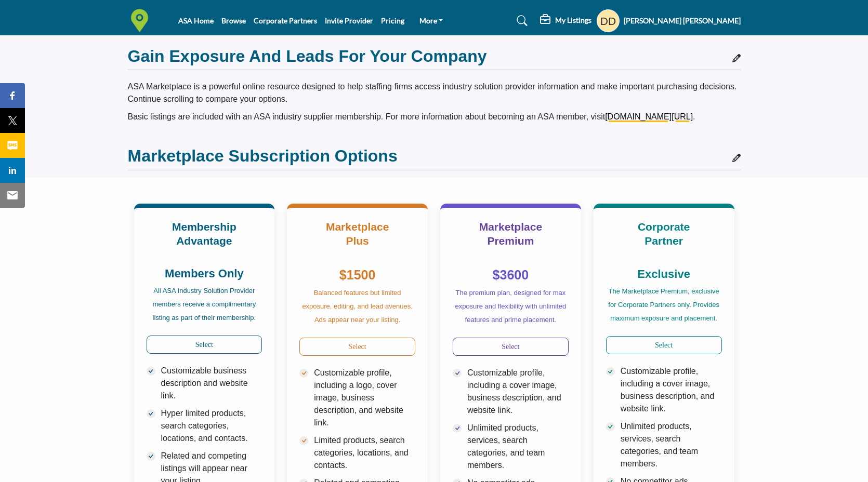 The height and width of the screenshot is (482, 868). I want to click on button: Show hide supplier dropdown, so click(608, 21).